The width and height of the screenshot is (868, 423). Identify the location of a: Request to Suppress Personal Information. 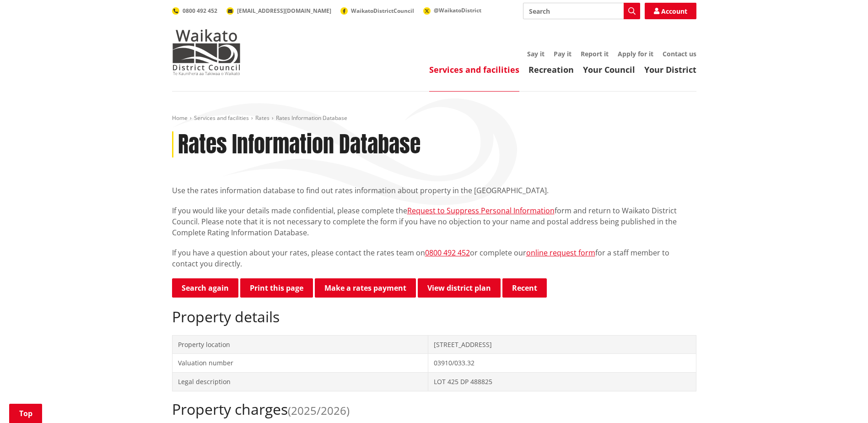
(480, 211).